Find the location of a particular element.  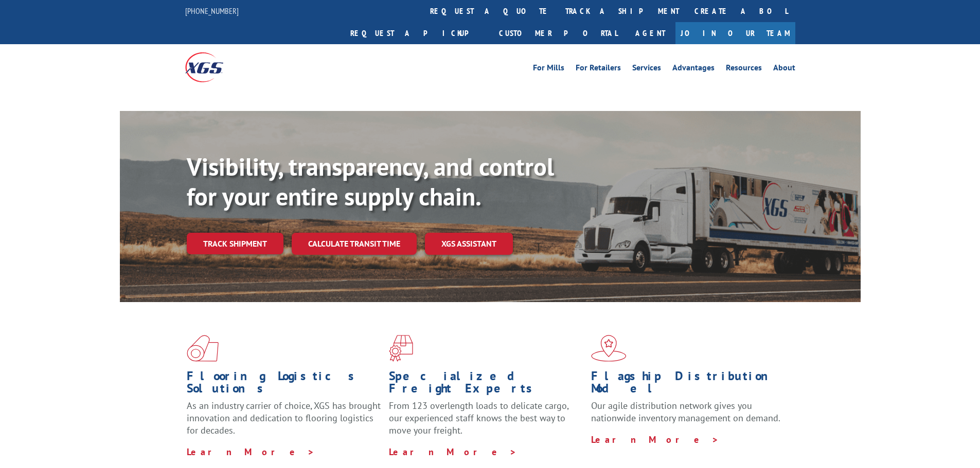

a: Services is located at coordinates (647, 69).